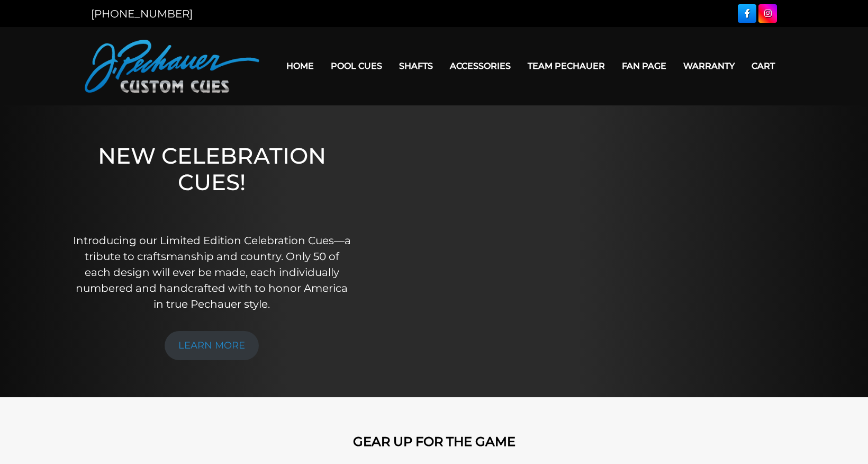 This screenshot has width=868, height=464. I want to click on a: Shafts, so click(416, 66).